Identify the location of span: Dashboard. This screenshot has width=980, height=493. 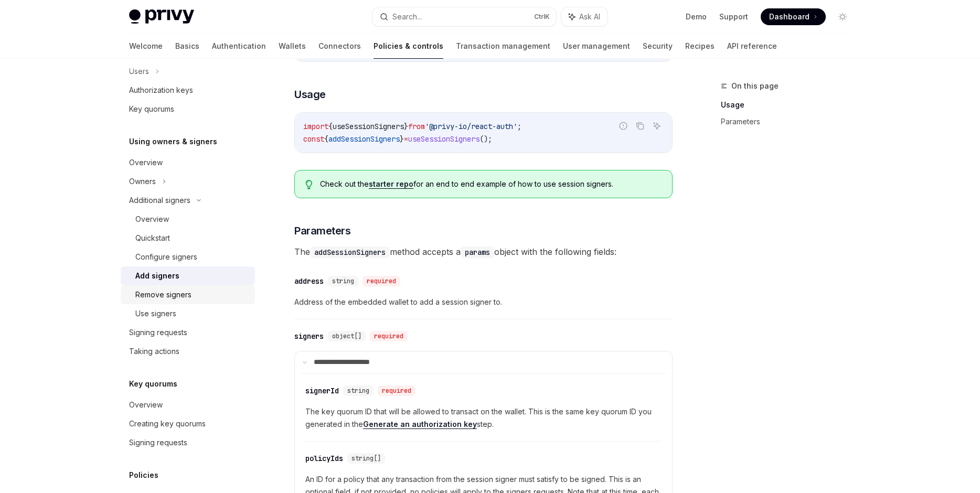
(789, 17).